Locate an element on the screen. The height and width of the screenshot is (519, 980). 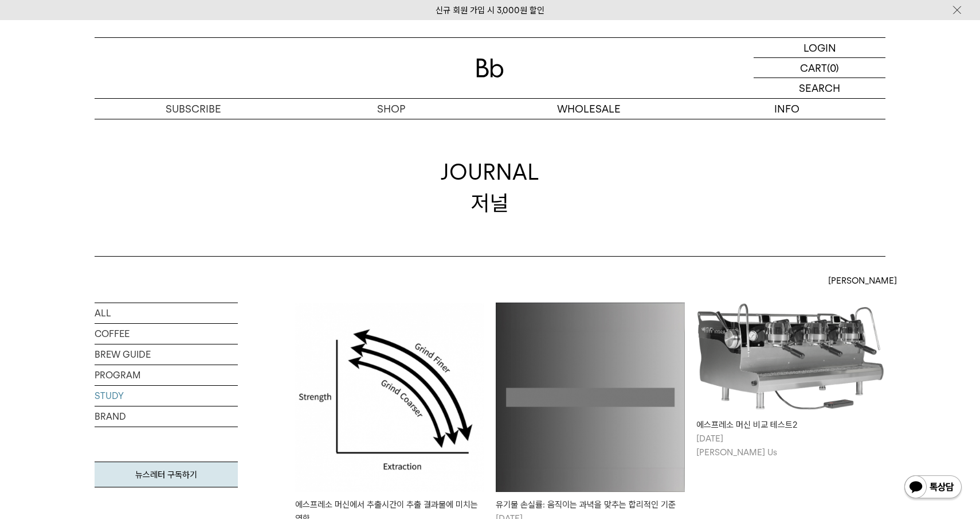
a: PROGRAM is located at coordinates (167, 374).